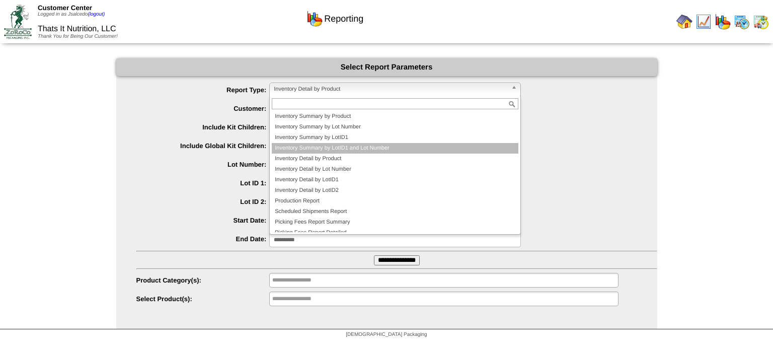 This screenshot has width=773, height=350. I want to click on label: Report Type:, so click(203, 90).